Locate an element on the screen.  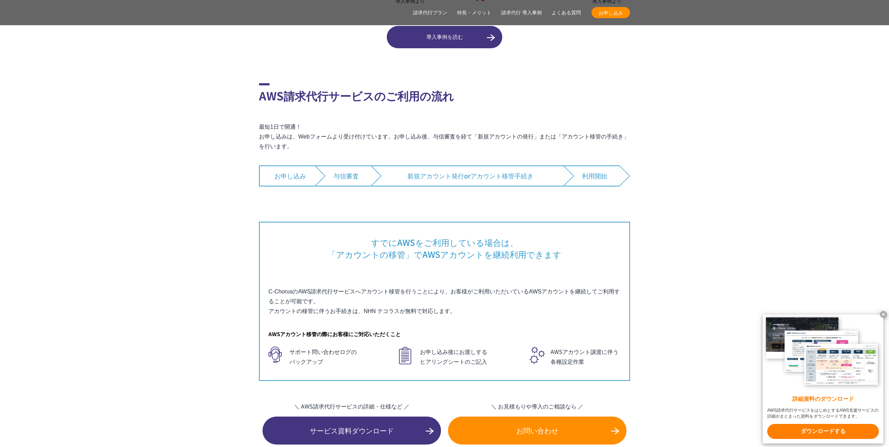
p: AWSアカウント譲渡に伴う 各種設定作業 is located at coordinates (575, 356).